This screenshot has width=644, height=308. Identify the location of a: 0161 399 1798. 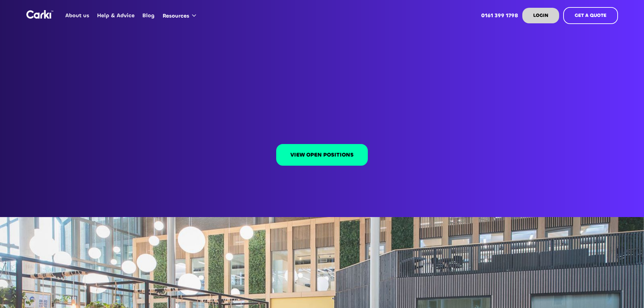
(499, 16).